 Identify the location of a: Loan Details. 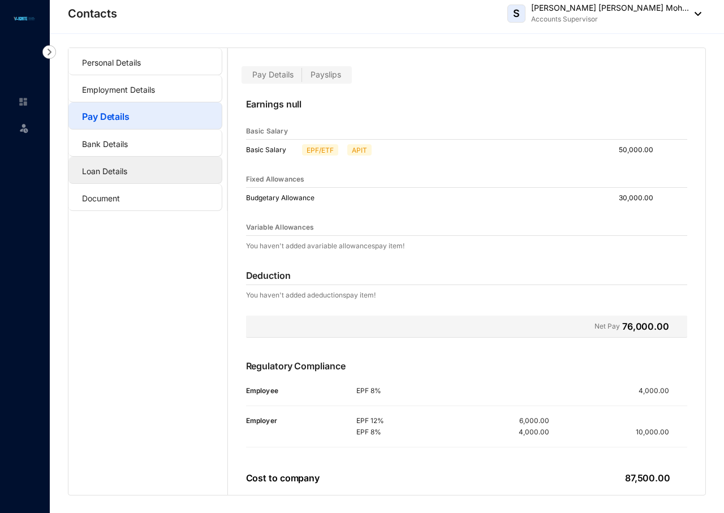
(105, 171).